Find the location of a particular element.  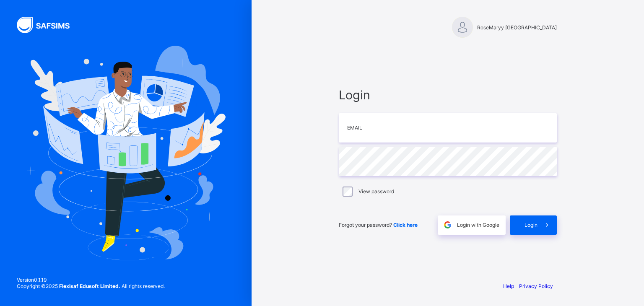

img: Hero Image is located at coordinates (126, 153).